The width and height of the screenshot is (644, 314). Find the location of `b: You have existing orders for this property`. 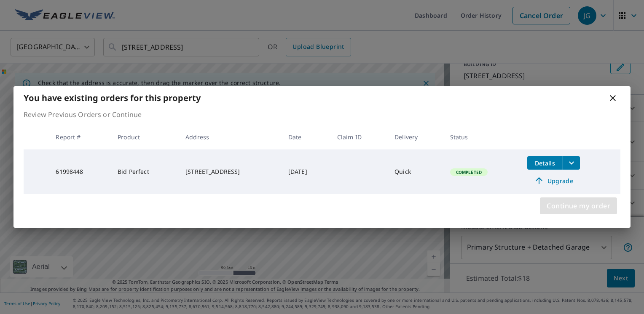

b: You have existing orders for this property is located at coordinates (112, 97).